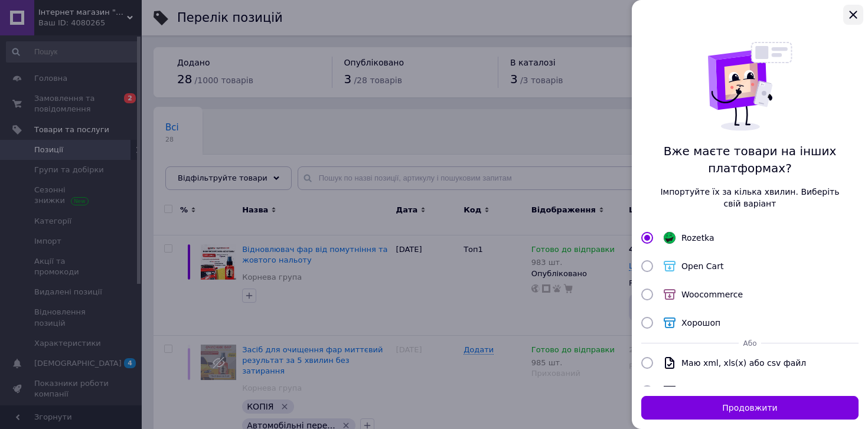 The width and height of the screenshot is (868, 429). I want to click on span: Woocommerce, so click(712, 295).